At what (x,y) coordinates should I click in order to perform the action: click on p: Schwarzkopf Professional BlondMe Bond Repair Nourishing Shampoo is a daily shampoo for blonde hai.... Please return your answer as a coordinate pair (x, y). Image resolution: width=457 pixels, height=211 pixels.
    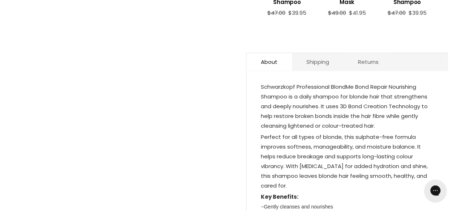
    Looking at the image, I should click on (347, 107).